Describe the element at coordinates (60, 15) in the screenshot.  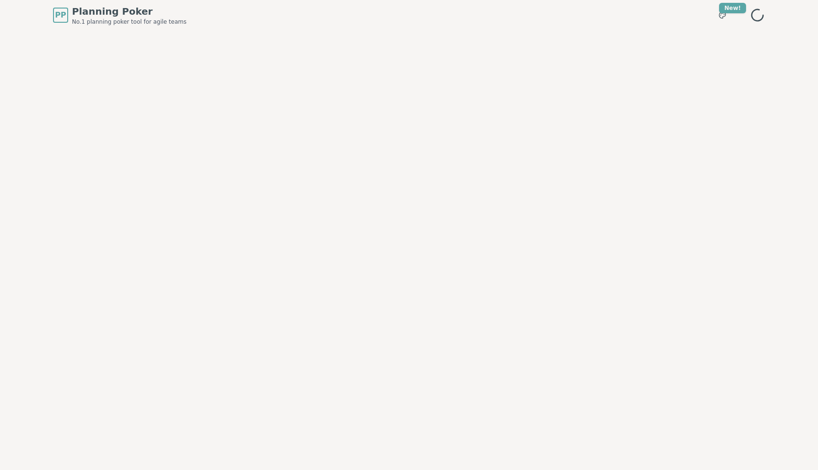
I see `span: PP` at that location.